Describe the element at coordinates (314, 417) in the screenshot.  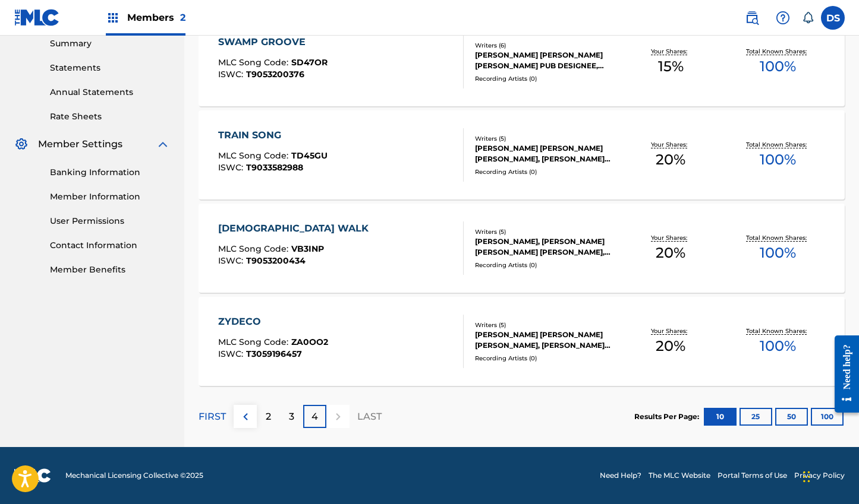
I see `p: 4` at that location.